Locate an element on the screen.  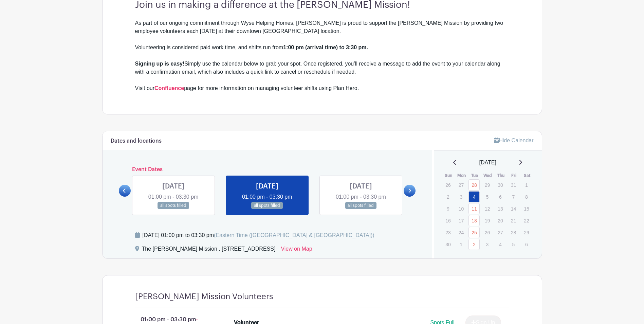
p: 21 is located at coordinates (513, 220).